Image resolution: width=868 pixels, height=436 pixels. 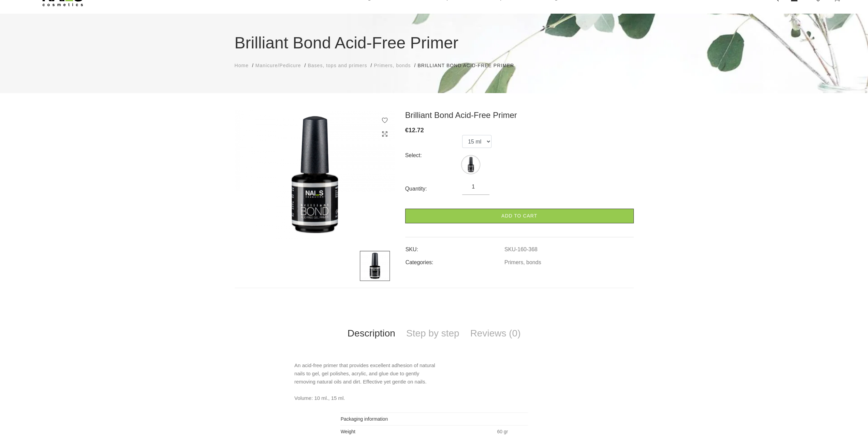 I want to click on p: An acid-free primer that provides excellent adhesion of natural nails to gel, gel polishes, acryl..., so click(x=434, y=382).